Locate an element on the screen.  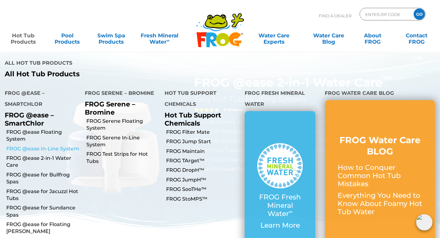
p: All Hot Tub Products is located at coordinates (110, 74).